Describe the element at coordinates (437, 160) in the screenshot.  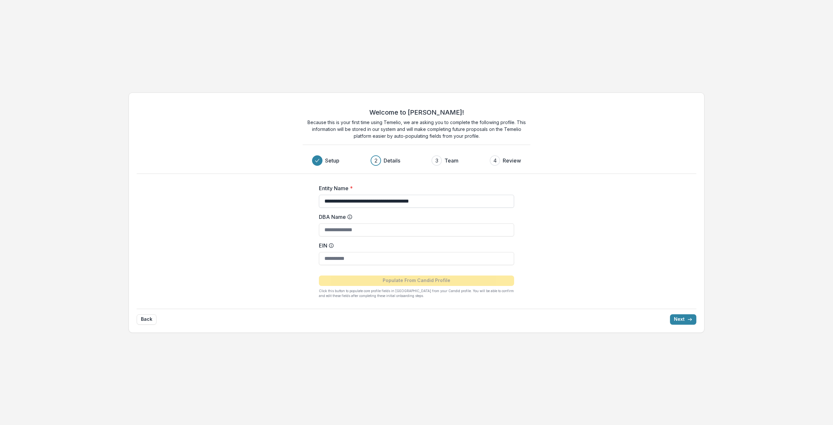
I see `div: 3` at that location.